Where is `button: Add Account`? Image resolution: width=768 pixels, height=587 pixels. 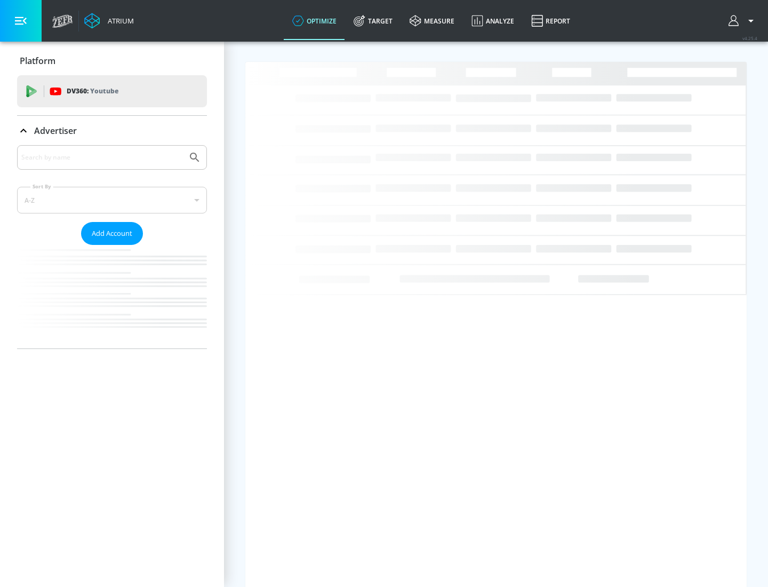 button: Add Account is located at coordinates (112, 233).